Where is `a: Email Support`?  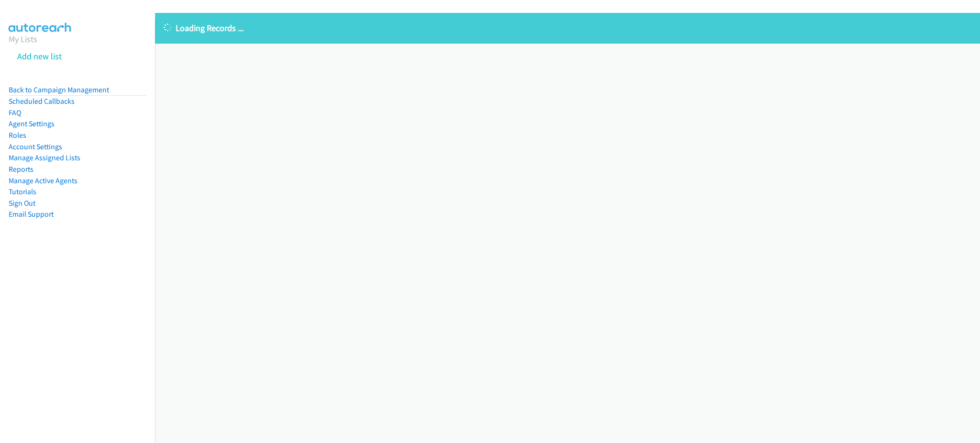
a: Email Support is located at coordinates (31, 214).